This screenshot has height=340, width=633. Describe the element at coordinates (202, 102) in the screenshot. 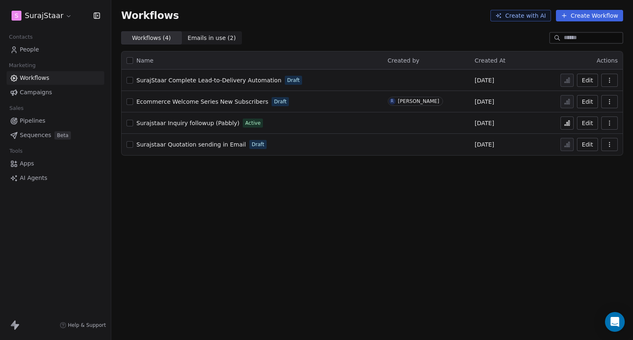

I see `span: Ecommerce Welcome Series New Subscribers` at that location.